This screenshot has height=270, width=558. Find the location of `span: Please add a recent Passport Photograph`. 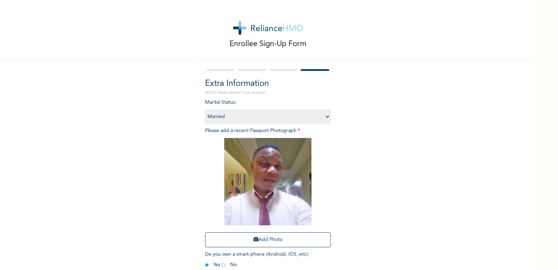

span: Please add a recent Passport Photograph is located at coordinates (268, 189).